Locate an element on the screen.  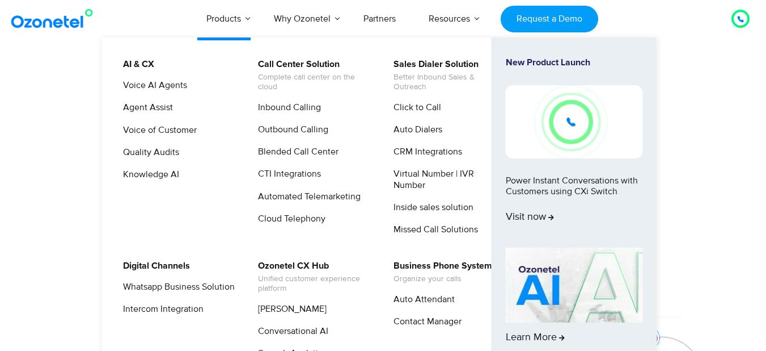
a: Inside sales solution is located at coordinates (430, 207).